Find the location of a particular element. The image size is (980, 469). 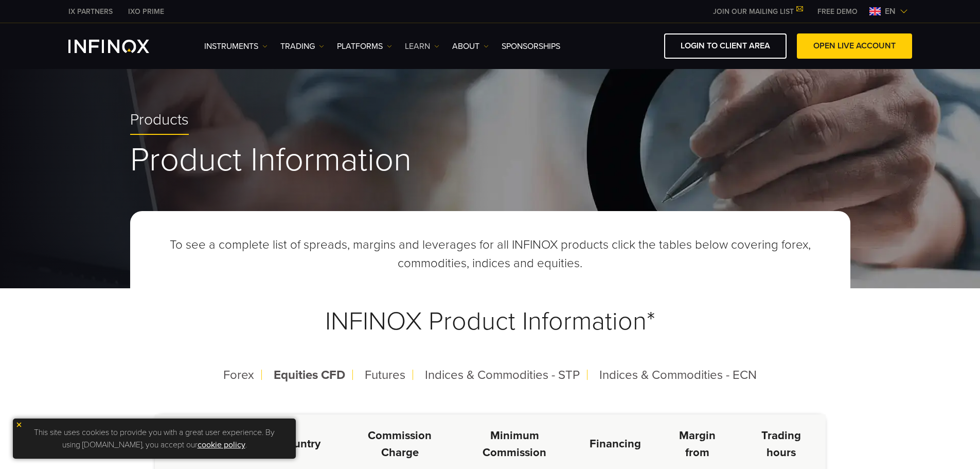

a: JOIN OUR MAILING LIST is located at coordinates (758, 12).